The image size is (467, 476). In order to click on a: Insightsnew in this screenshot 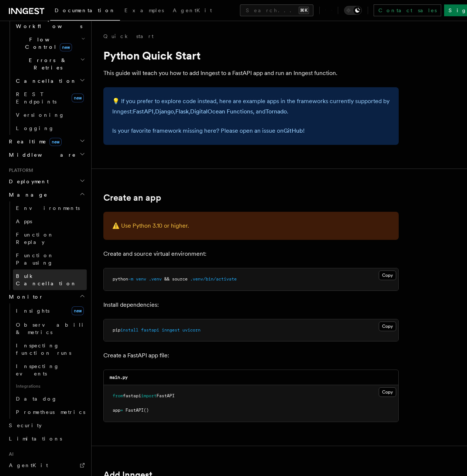, I will do `click(50, 311)`.